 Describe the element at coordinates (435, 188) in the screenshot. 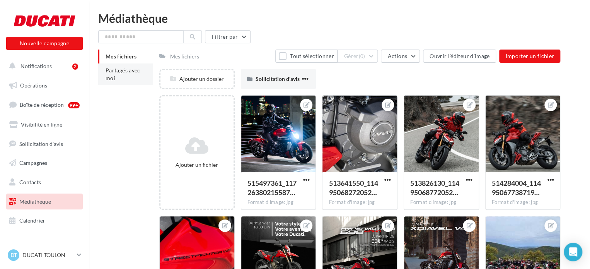

I see `span: 513826130_1149506877205240_2533067037167332359_n` at that location.